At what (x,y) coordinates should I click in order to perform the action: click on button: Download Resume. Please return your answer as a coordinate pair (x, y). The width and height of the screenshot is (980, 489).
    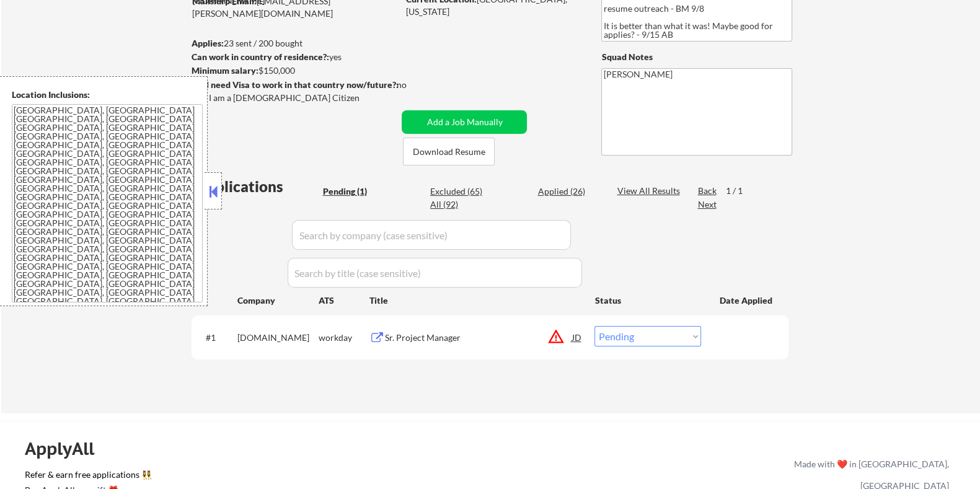
    Looking at the image, I should click on (449, 151).